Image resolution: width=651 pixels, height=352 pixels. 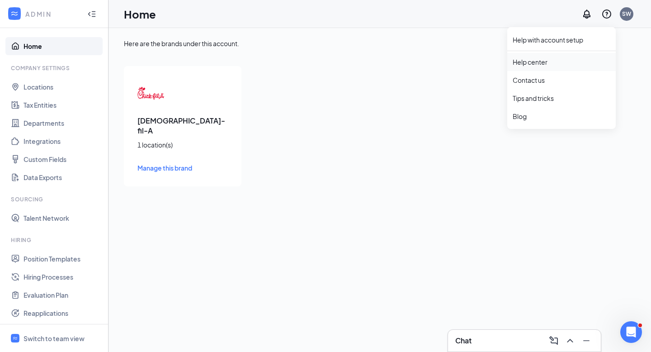 I want to click on div: Switch to team view, so click(x=54, y=338).